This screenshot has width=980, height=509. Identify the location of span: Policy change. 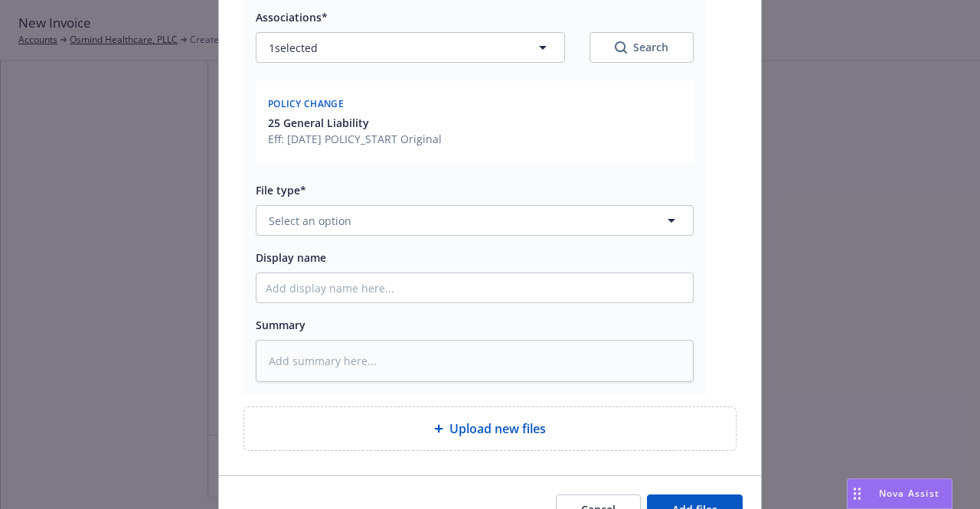
(306, 103).